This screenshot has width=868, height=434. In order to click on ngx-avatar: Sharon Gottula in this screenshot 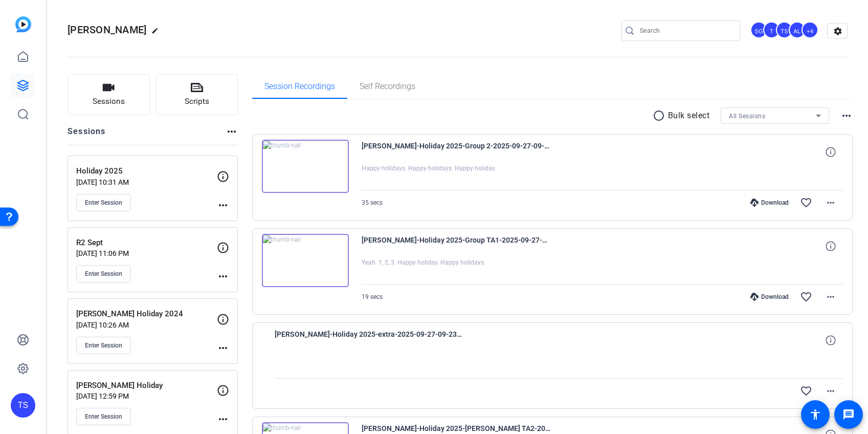, I will do `click(759, 30)`.